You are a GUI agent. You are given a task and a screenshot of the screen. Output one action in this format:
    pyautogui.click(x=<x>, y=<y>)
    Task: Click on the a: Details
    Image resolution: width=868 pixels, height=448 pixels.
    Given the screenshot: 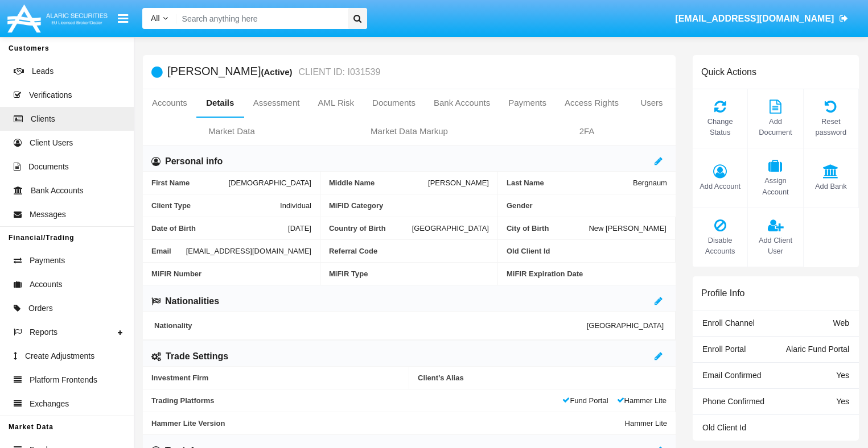 What is the action you would take?
    pyautogui.click(x=220, y=103)
    